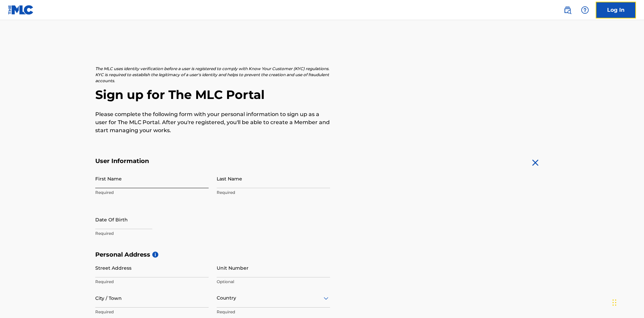 Image resolution: width=644 pixels, height=318 pixels. I want to click on h2: Sign up for The MLC Portal, so click(322, 95).